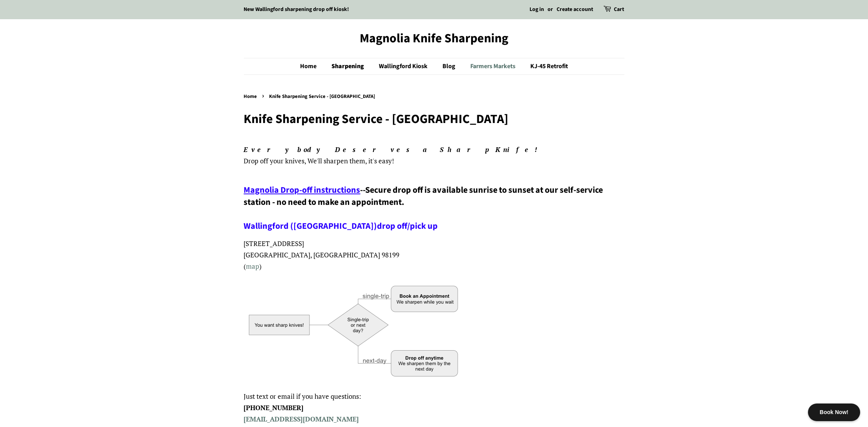  I want to click on span: Drop off your knives, so click(274, 160).